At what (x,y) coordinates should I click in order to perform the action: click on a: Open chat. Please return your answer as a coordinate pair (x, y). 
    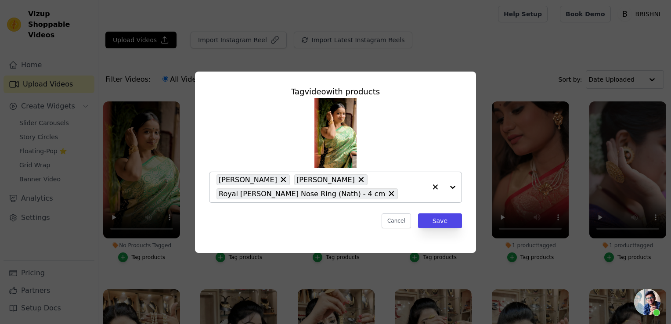
    Looking at the image, I should click on (648, 302).